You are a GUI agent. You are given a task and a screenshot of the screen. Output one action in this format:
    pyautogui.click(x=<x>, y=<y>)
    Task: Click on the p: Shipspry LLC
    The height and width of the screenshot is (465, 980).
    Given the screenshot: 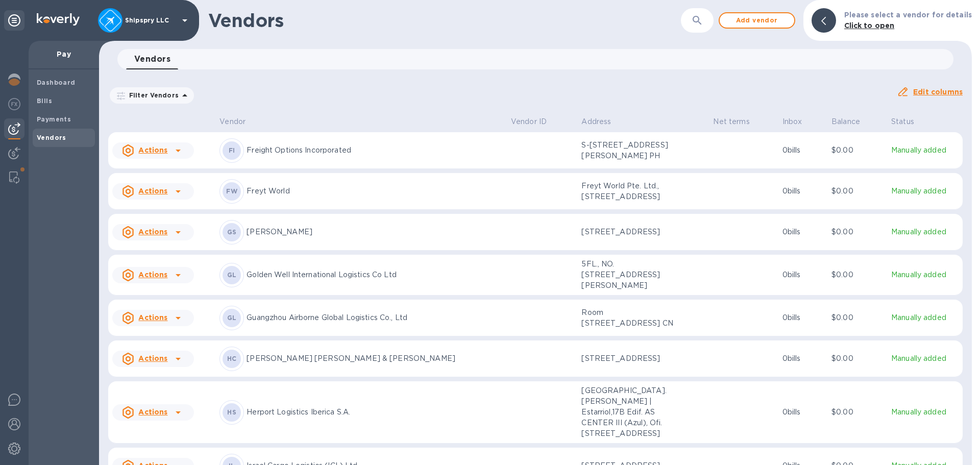 What is the action you would take?
    pyautogui.click(x=151, y=21)
    